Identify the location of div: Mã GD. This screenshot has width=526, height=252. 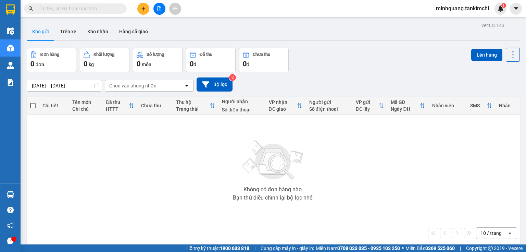
(405, 102).